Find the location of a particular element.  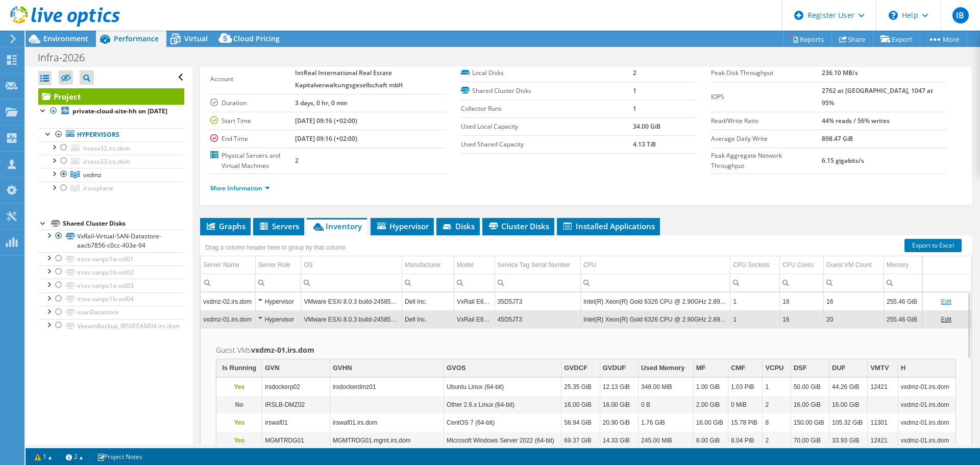

p: Yes is located at coordinates (239, 423).